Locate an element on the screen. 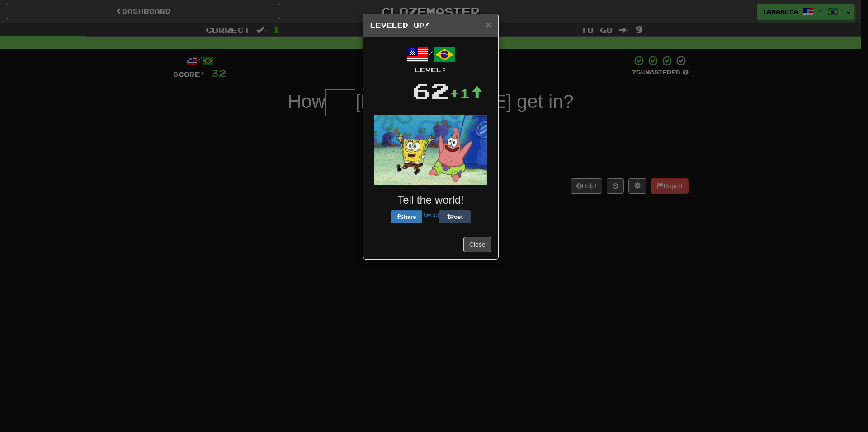  div: 62 is located at coordinates (431, 90).